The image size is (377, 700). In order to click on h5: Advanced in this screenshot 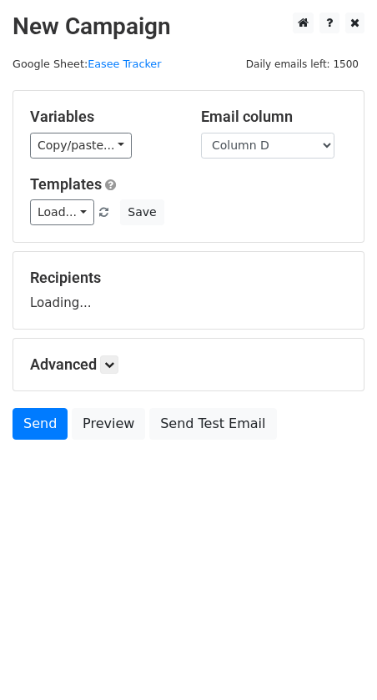, I will do `click(189, 365)`.